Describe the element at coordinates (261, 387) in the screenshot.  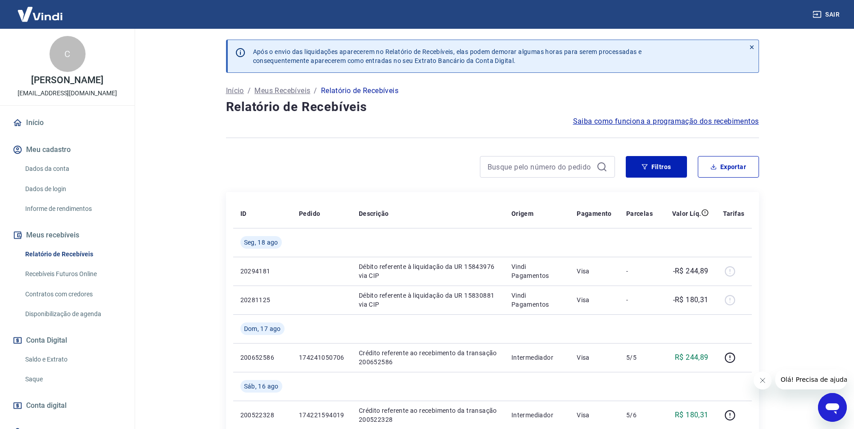
I see `span: Sáb, 16 ago` at that location.